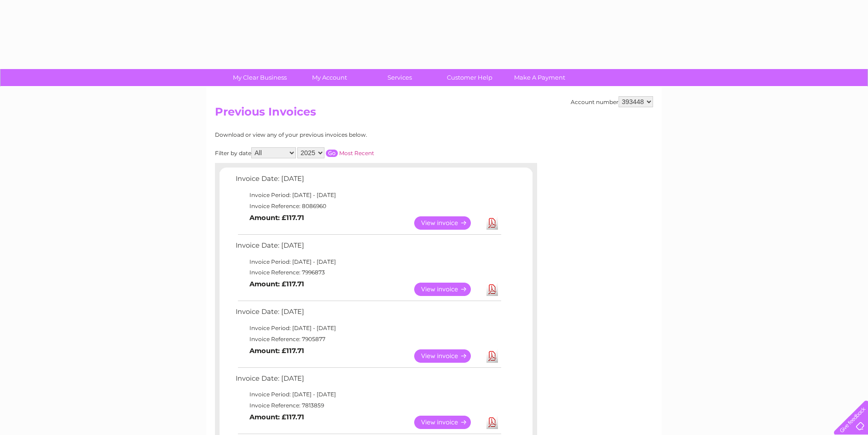 This screenshot has width=868, height=435. What do you see at coordinates (611, 102) in the screenshot?
I see `div: Account number` at bounding box center [611, 102].